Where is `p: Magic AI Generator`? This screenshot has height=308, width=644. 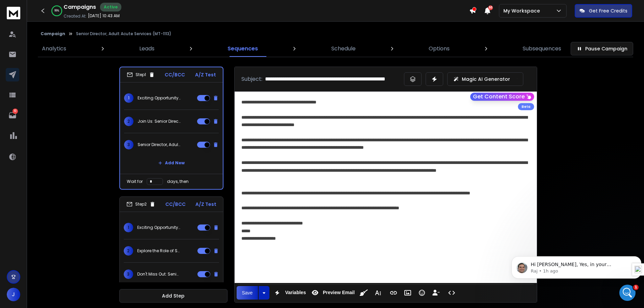
p: Magic AI Generator is located at coordinates (486, 79).